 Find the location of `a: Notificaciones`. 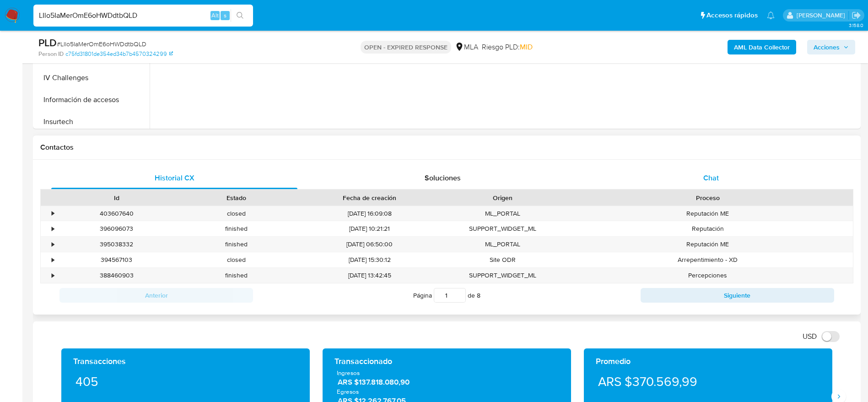

a: Notificaciones is located at coordinates (771, 15).